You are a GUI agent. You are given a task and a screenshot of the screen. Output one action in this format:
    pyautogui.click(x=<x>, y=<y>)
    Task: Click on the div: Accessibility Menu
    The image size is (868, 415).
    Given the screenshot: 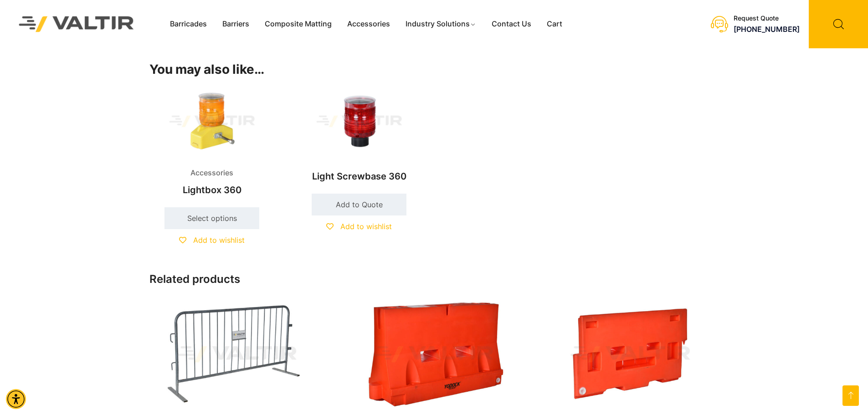 What is the action you would take?
    pyautogui.click(x=16, y=399)
    